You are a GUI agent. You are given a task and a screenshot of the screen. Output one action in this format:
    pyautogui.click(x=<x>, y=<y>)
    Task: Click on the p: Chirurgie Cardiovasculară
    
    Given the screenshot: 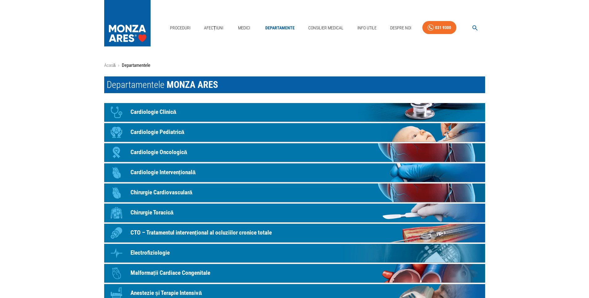 What is the action you would take?
    pyautogui.click(x=162, y=192)
    